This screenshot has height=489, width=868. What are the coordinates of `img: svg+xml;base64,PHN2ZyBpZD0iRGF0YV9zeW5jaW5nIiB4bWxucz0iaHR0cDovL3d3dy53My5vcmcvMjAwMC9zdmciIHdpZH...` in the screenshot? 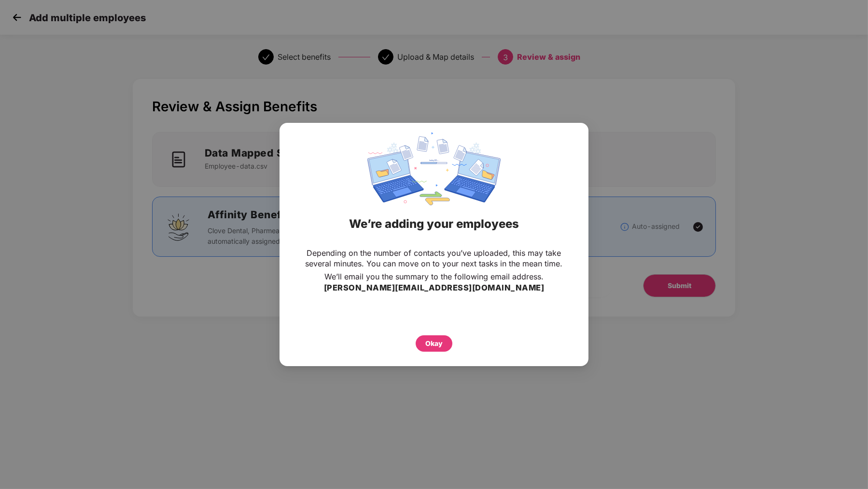 It's located at (434, 168).